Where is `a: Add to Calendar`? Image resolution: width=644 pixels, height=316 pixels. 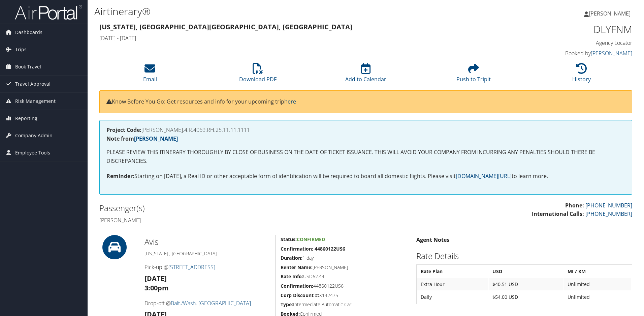 a: Add to Calendar is located at coordinates (366, 75).